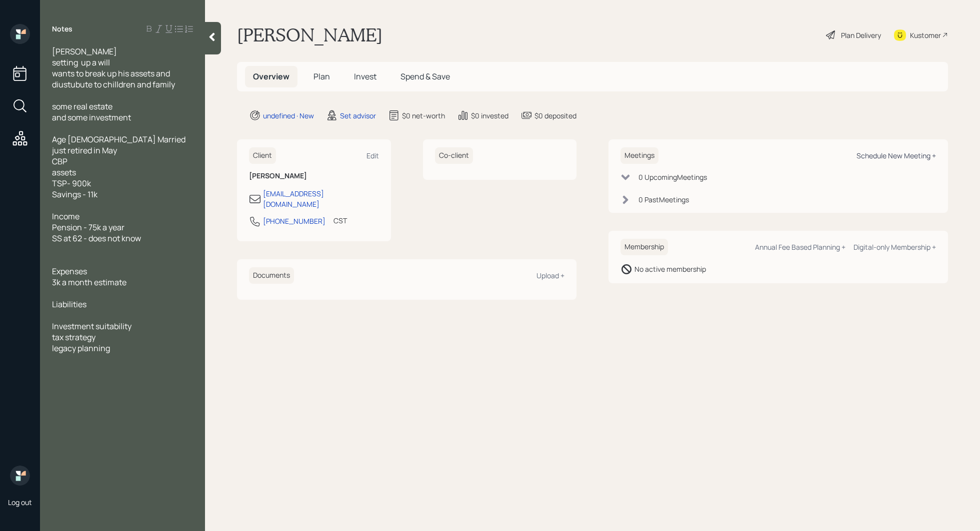 The width and height of the screenshot is (980, 531). Describe the element at coordinates (70, 271) in the screenshot. I see `span: Expenses` at that location.